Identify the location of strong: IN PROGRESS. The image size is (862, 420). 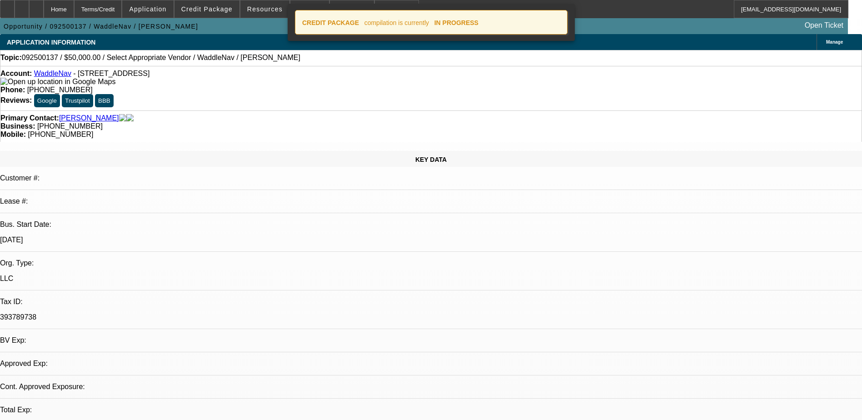
(456, 23).